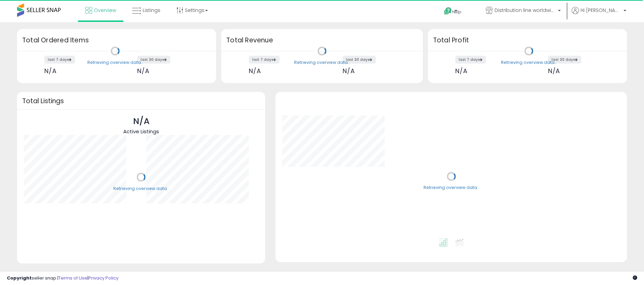  Describe the element at coordinates (456, 12) in the screenshot. I see `a: Help` at that location.